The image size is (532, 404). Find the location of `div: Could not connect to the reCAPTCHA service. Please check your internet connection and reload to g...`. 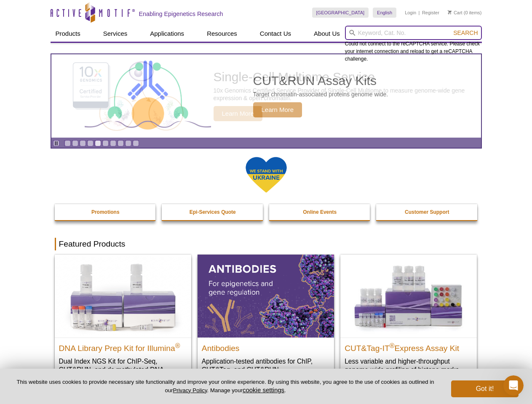

div: Could not connect to the reCAPTCHA service. Please check your internet connection and reload to g... is located at coordinates (413, 44).